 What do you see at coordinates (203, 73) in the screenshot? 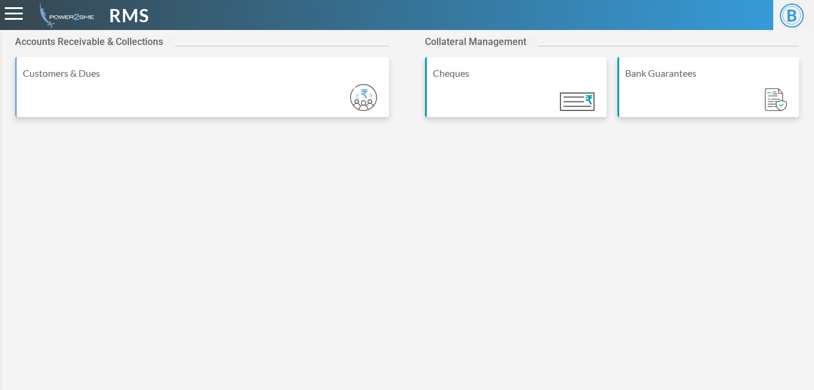
I see `div: Customers & Dues` at bounding box center [203, 73].